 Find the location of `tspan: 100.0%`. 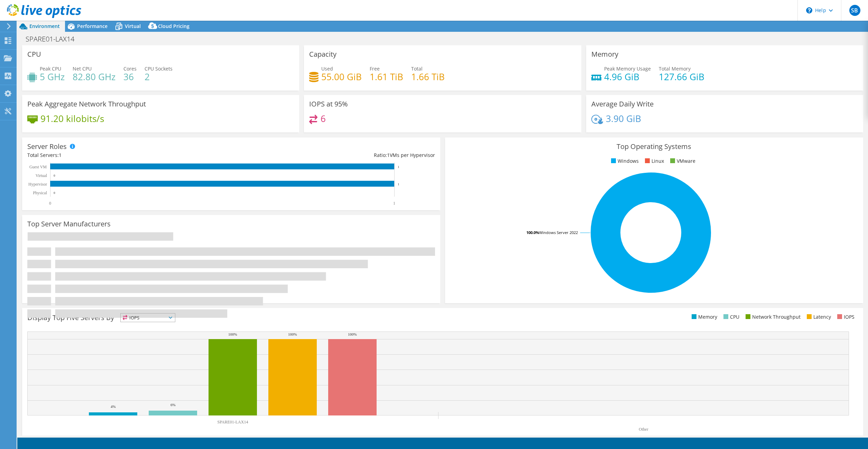

tspan: 100.0% is located at coordinates (533, 232).